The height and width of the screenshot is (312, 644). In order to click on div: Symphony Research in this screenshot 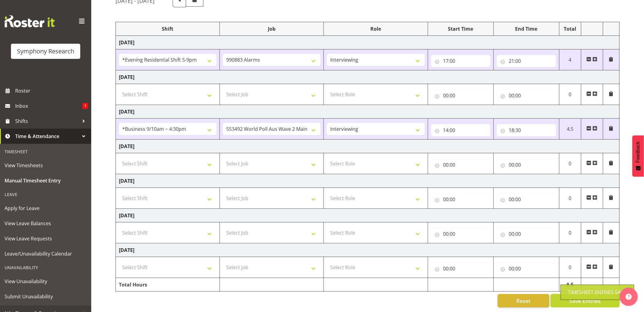, I will do `click(45, 51)`.